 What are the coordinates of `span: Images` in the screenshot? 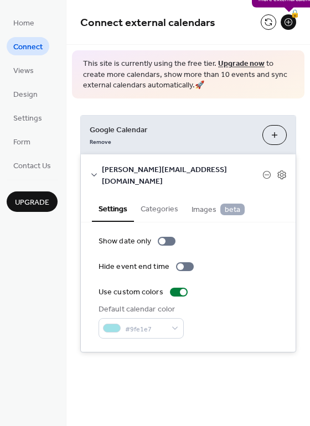 It's located at (218, 210).